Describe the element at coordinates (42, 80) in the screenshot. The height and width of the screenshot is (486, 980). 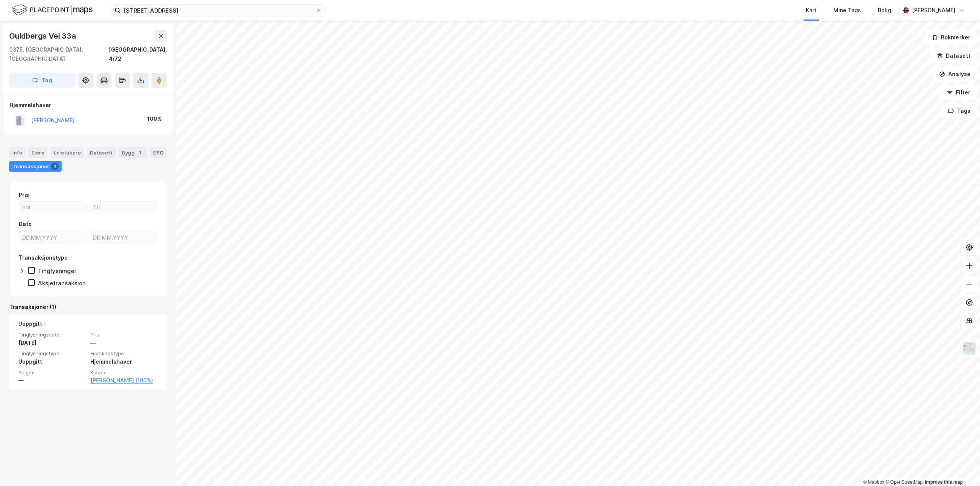
I see `button: Tag` at that location.